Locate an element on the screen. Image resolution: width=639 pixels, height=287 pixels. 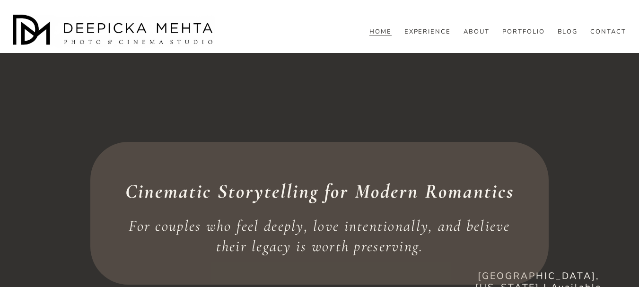
a: folder dropdown is located at coordinates (568, 32).